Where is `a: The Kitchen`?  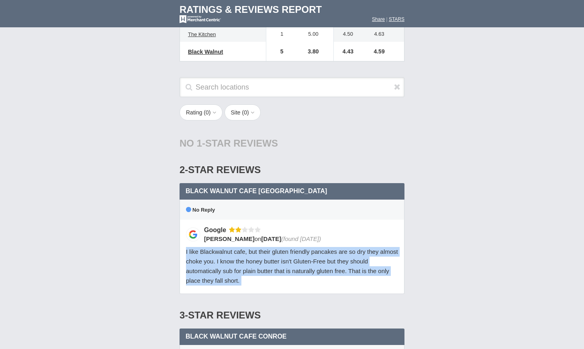
a: The Kitchen is located at coordinates (202, 35).